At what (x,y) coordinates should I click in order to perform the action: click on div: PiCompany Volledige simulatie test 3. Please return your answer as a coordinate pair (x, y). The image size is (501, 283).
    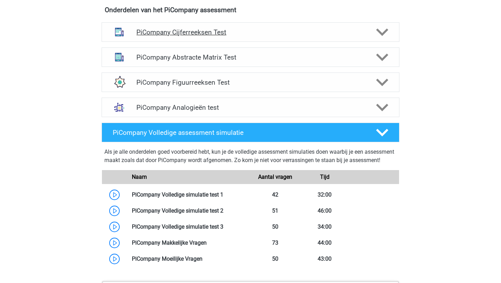
    Looking at the image, I should click on (189, 227).